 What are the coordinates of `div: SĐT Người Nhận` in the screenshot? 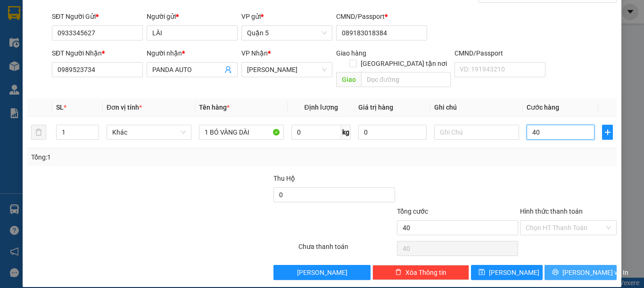 It's located at (97, 53).